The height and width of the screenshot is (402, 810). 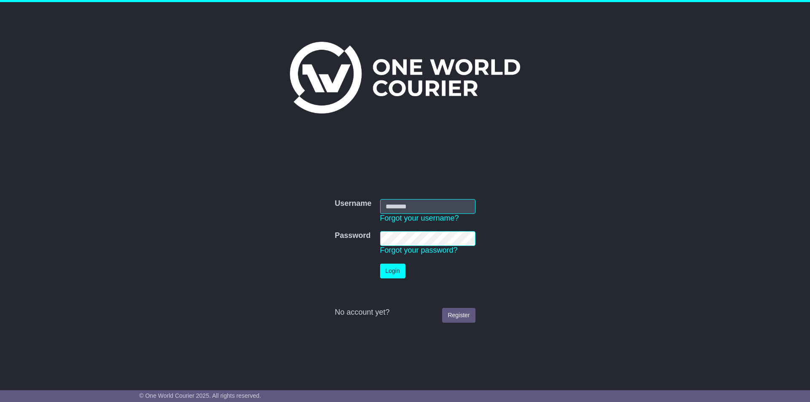 What do you see at coordinates (393, 271) in the screenshot?
I see `button: Login` at bounding box center [393, 271].